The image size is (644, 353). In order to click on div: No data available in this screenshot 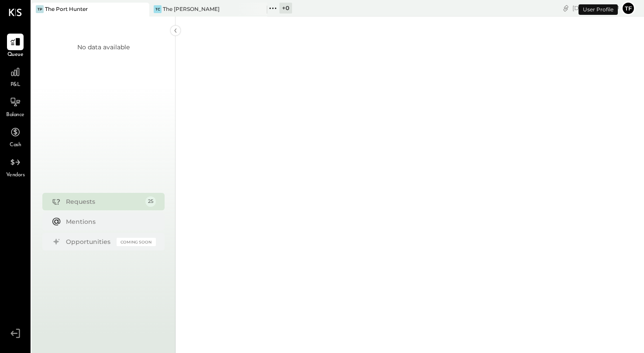, I will do `click(103, 47)`.